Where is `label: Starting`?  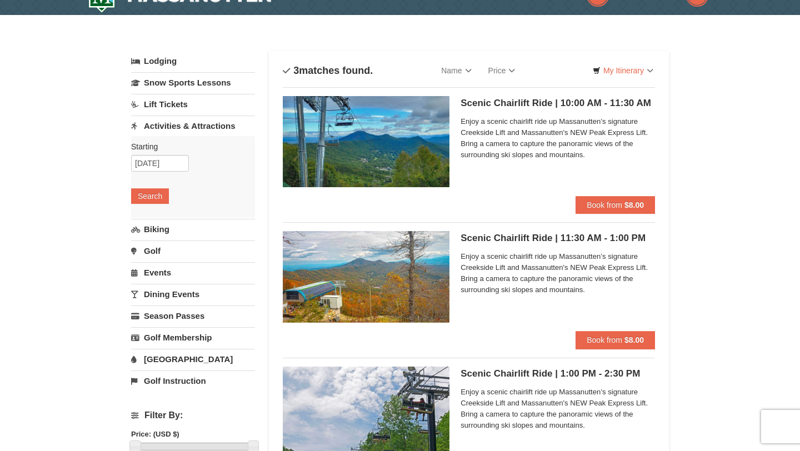
label: Starting is located at coordinates (189, 147).